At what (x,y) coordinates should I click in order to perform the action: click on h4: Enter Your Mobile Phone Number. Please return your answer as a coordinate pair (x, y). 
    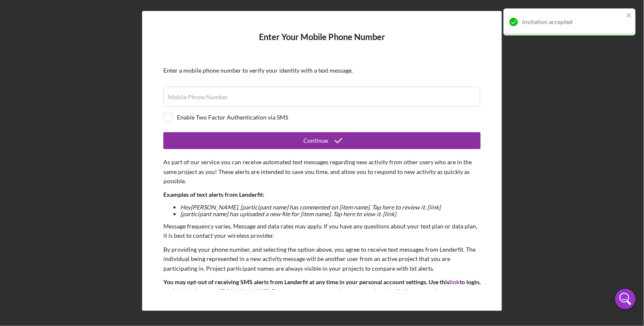
    Looking at the image, I should click on (322, 43).